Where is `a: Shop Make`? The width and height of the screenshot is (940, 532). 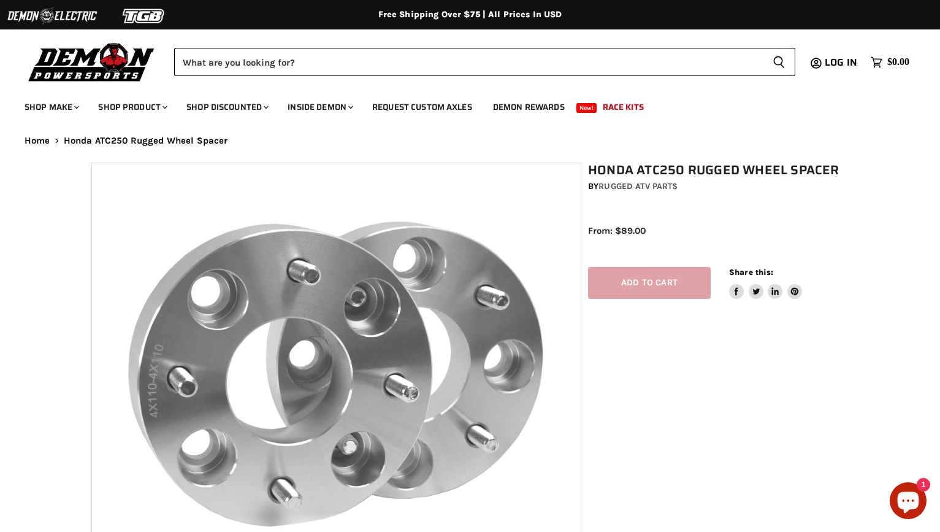
a: Shop Make is located at coordinates (51, 107).